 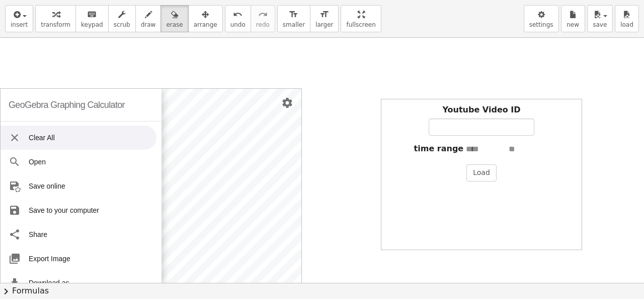 What do you see at coordinates (205, 25) in the screenshot?
I see `span: arrange` at bounding box center [205, 25].